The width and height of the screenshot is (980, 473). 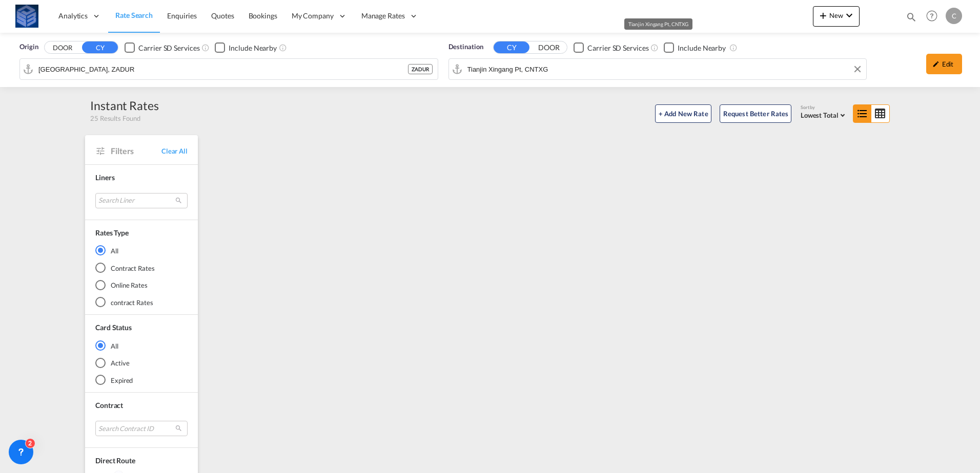 What do you see at coordinates (141, 464) in the screenshot?
I see `span: Direct Route` at bounding box center [141, 464].